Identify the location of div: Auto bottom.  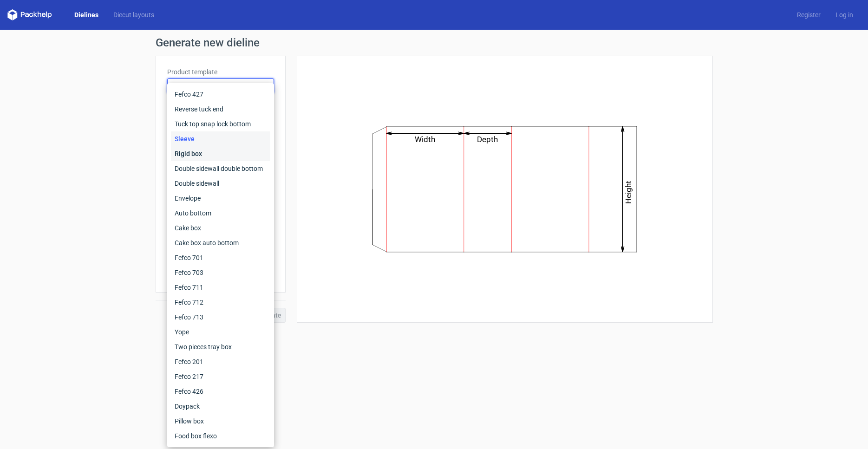
(220, 213).